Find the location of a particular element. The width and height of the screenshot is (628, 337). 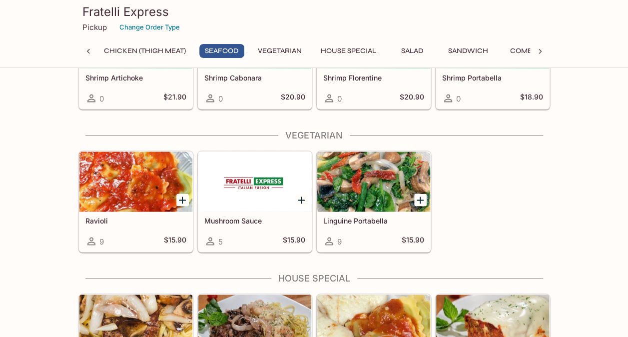

h5: Mushroom Sauce is located at coordinates (255, 220).